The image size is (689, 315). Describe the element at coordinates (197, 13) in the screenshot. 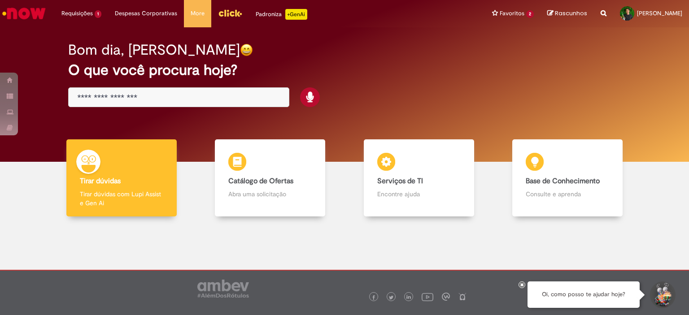

I see `span: More` at that location.